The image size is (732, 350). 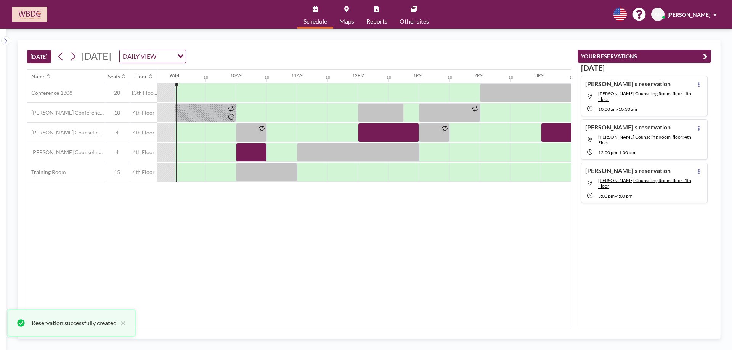 I want to click on div: 3PM, so click(x=540, y=75).